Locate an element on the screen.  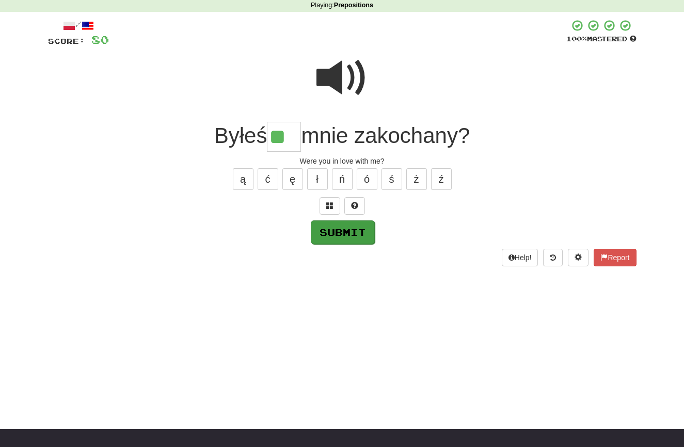
button: Report is located at coordinates (615, 258).